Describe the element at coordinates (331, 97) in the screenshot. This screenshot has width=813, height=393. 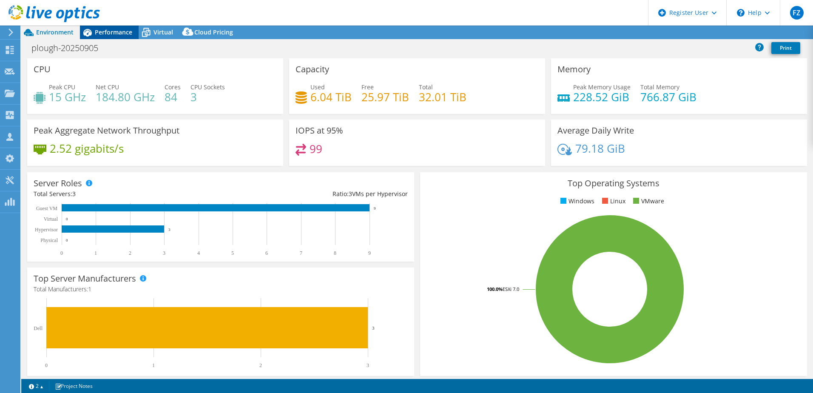
I see `h4: 6.04 TiB` at that location.